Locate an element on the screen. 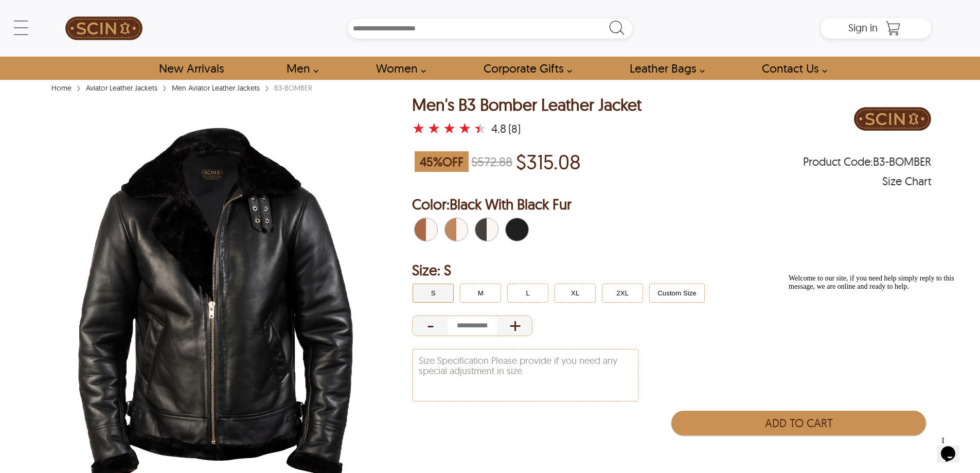  div: (8) is located at coordinates (515, 128).